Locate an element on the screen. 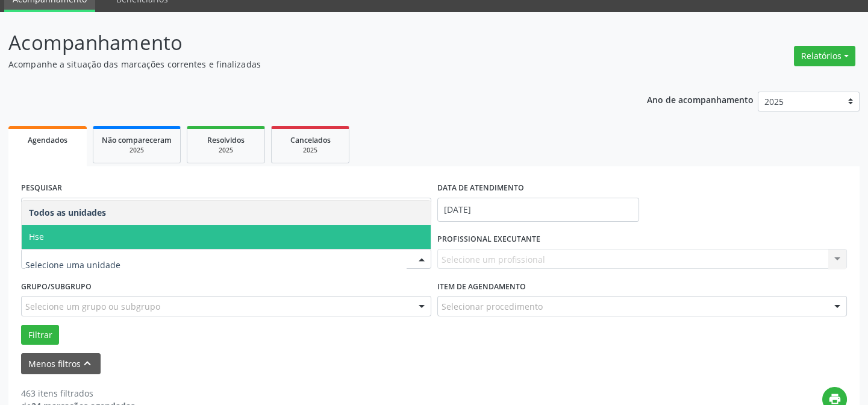 Image resolution: width=868 pixels, height=405 pixels. p: Acompanhamento is located at coordinates (306, 43).